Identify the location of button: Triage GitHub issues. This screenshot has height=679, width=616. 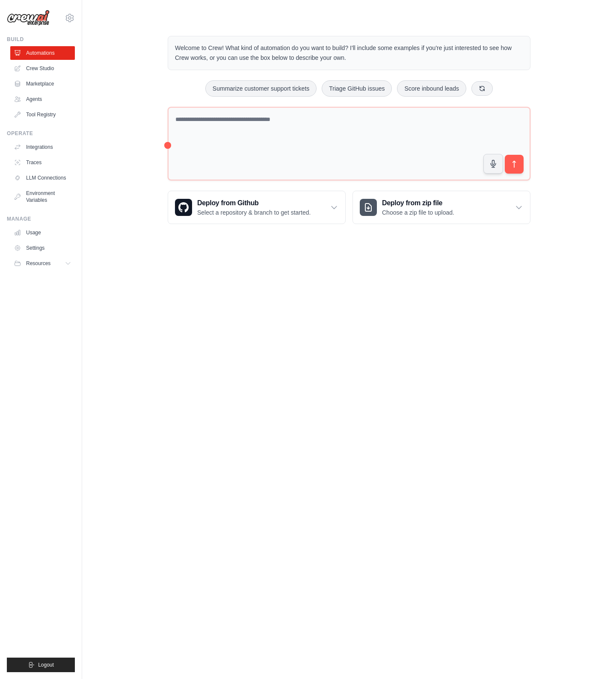
(357, 88).